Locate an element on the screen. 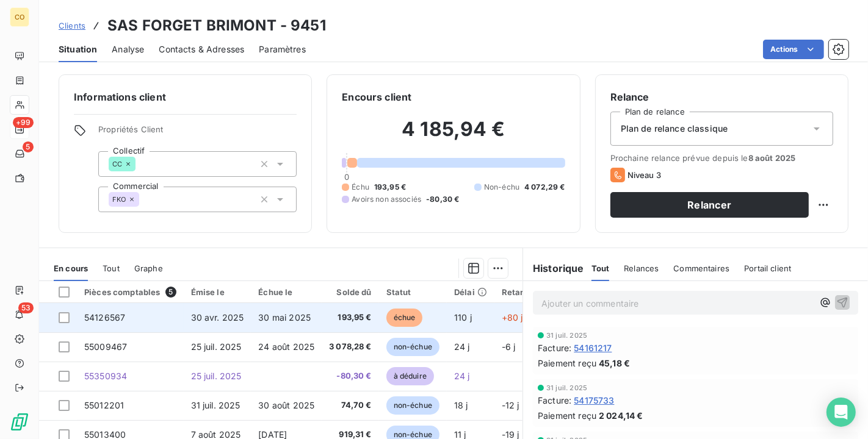 This screenshot has height=439, width=868. span: Situation is located at coordinates (78, 49).